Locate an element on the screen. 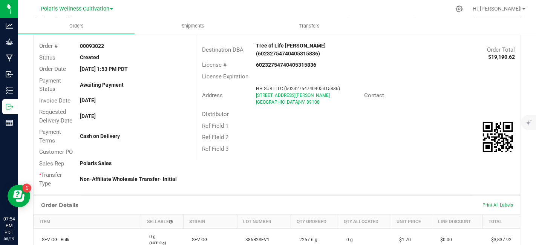 This screenshot has width=536, height=245. span: SFV OG - Bulk is located at coordinates (54, 240).